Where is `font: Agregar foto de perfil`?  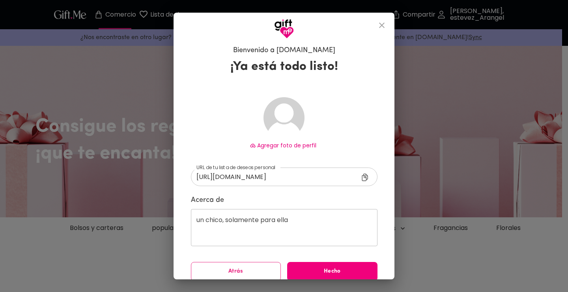
font: Agregar foto de perfil is located at coordinates (287, 145).